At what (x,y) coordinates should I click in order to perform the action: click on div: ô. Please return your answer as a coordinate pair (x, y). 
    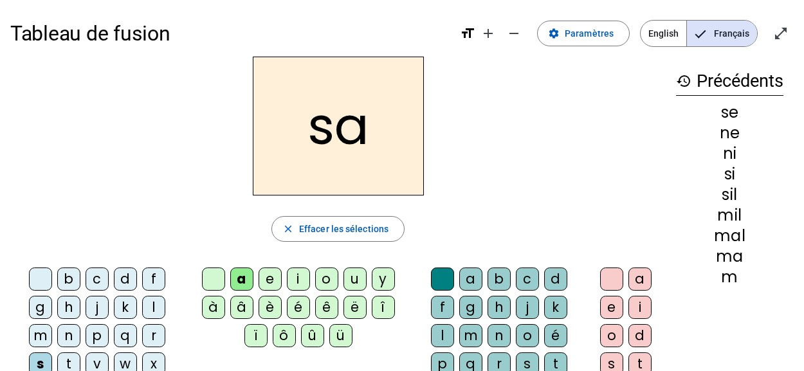
    Looking at the image, I should click on (284, 336).